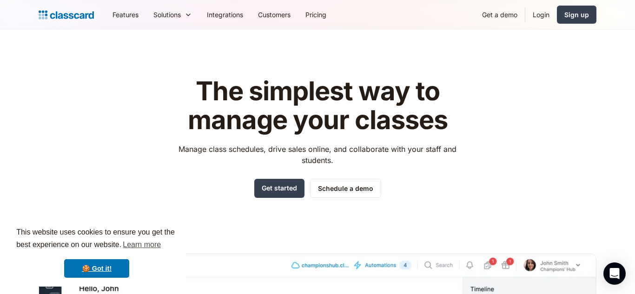 Image resolution: width=635 pixels, height=294 pixels. I want to click on div: Open Intercom Messenger, so click(614, 274).